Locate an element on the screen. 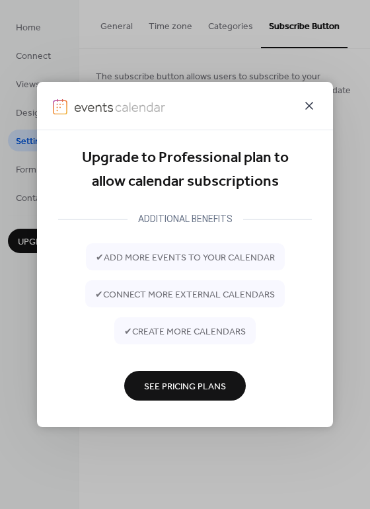 The height and width of the screenshot is (509, 370). span: See Pricing Plans is located at coordinates (185, 386).